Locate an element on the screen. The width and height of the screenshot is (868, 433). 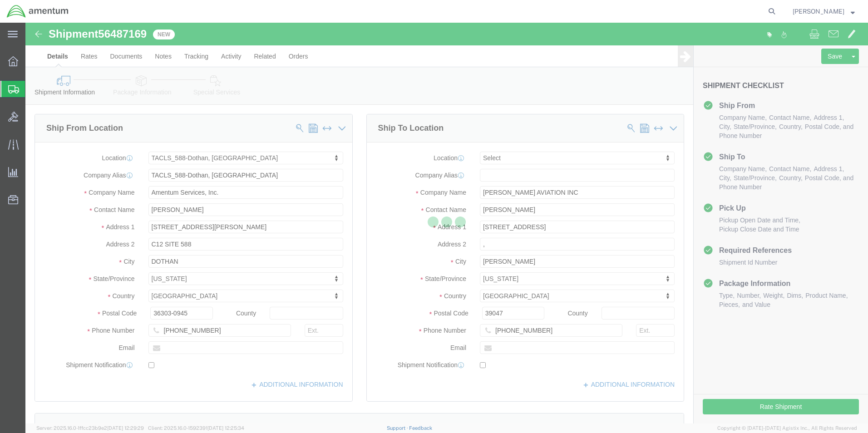
a: Feedback is located at coordinates (420, 428).